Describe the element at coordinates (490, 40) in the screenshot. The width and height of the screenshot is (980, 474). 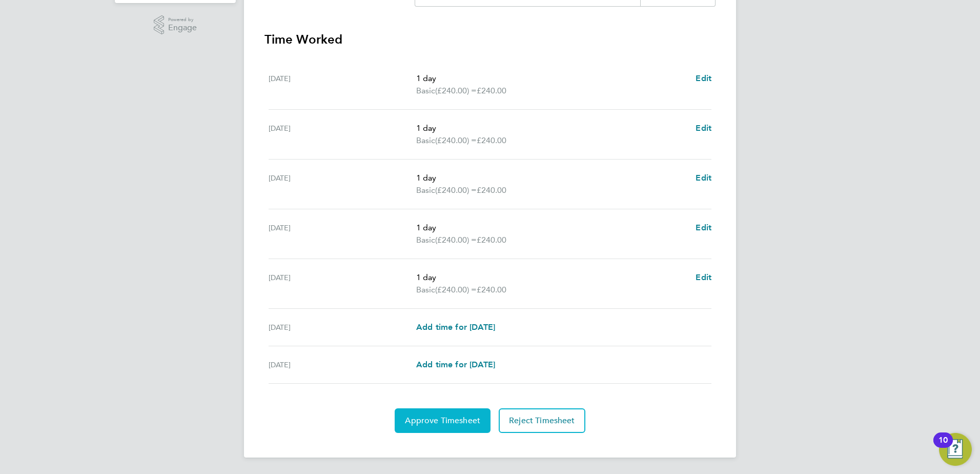
I see `h3: Time Worked` at that location.